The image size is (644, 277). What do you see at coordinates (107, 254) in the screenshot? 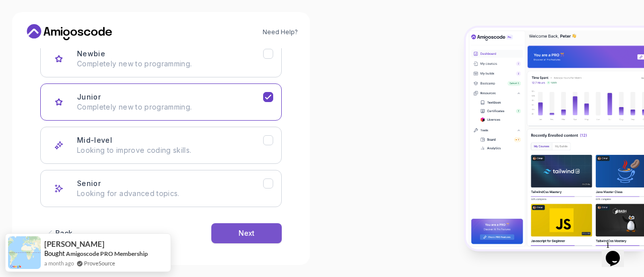
I see `a: Amigoscode PRO Membership` at bounding box center [107, 254].